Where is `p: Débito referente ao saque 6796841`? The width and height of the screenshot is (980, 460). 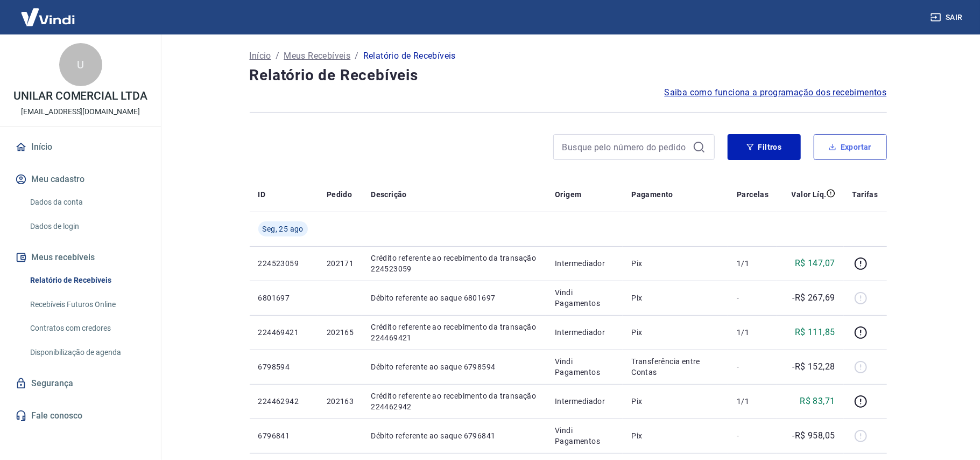 p: Débito referente ao saque 6796841 is located at coordinates (454, 436).